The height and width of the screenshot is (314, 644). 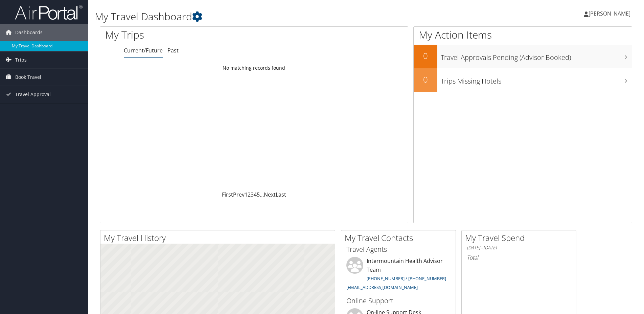 I want to click on a: 3, so click(x=252, y=195).